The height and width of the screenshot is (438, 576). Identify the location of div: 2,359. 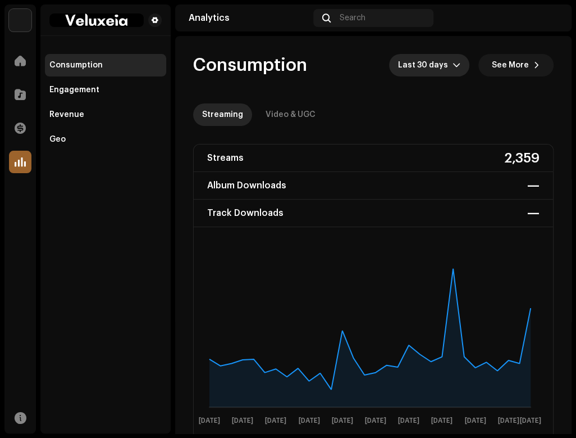
(522, 158).